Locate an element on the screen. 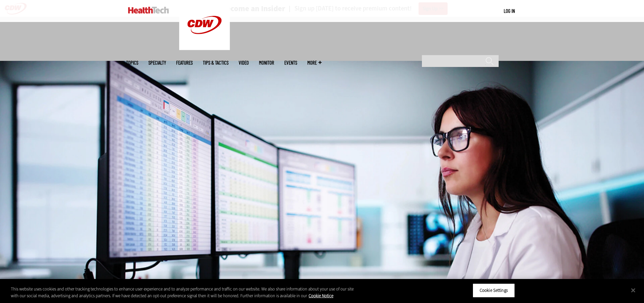 This screenshot has height=303, width=644. button: Close is located at coordinates (633, 290).